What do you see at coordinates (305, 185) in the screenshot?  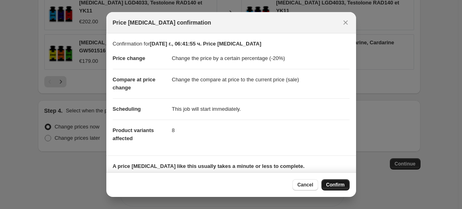 I see `button: Cancel` at bounding box center [305, 185].